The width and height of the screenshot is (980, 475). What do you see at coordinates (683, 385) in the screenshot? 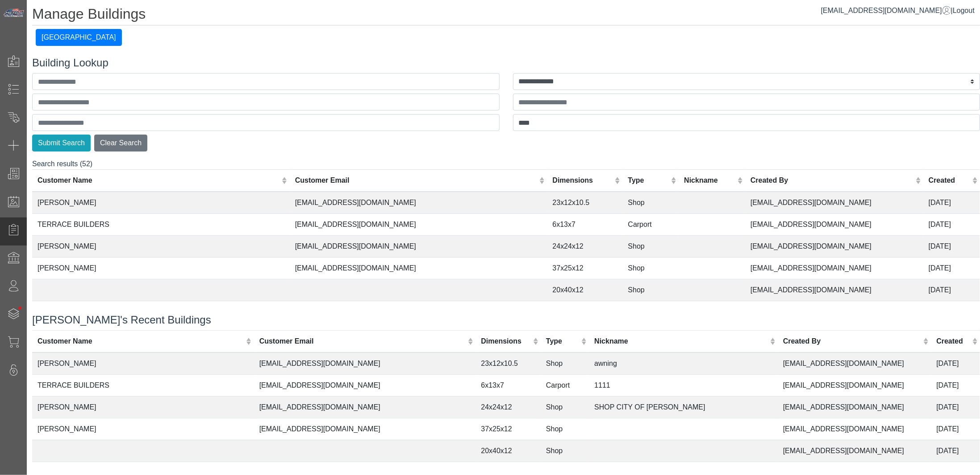
I see `td: 1111` at bounding box center [683, 385].